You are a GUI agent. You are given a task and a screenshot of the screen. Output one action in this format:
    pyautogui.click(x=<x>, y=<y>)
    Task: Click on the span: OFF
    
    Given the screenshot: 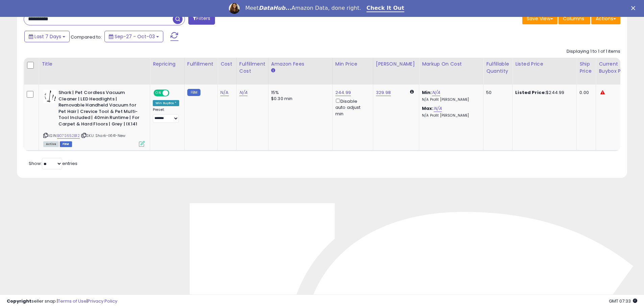 What is the action you would take?
    pyautogui.click(x=174, y=93)
    